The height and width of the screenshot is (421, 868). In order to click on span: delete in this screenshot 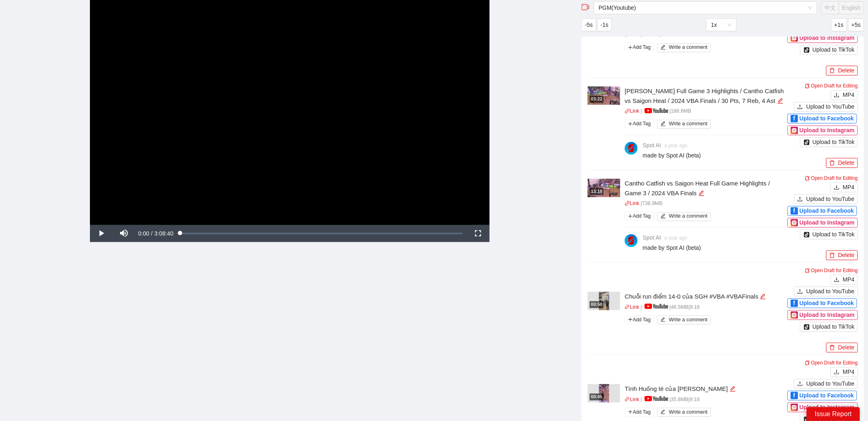, I will do `click(832, 255)`.